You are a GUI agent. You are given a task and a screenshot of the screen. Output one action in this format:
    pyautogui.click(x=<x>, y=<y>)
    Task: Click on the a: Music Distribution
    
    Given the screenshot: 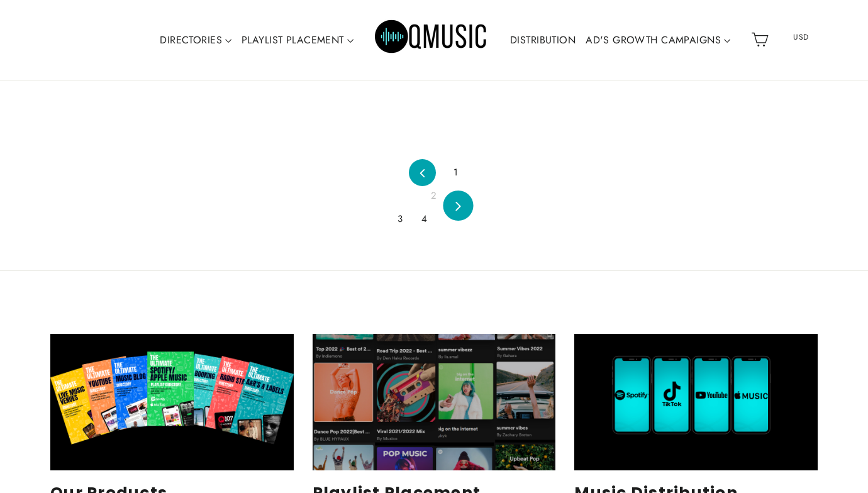 What is the action you would take?
    pyautogui.click(x=695, y=402)
    